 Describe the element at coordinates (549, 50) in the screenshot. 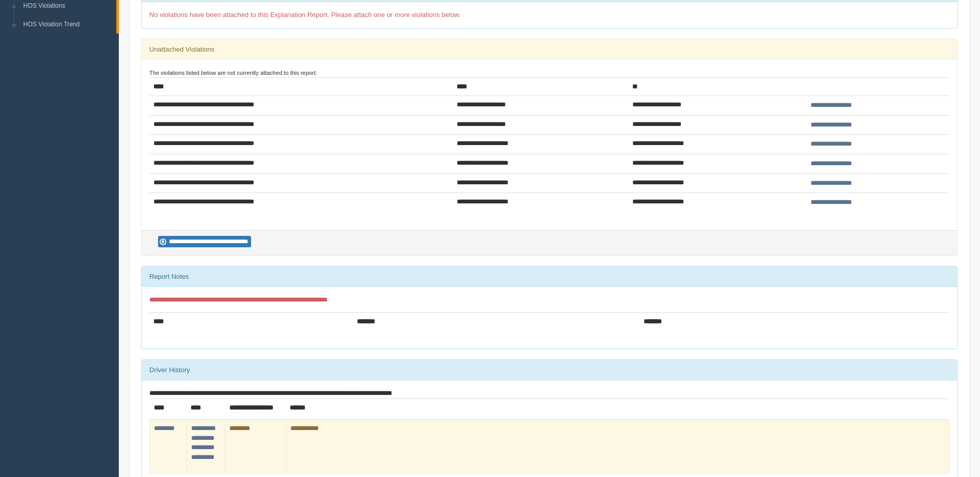

I see `div: Unattached Violations` at that location.